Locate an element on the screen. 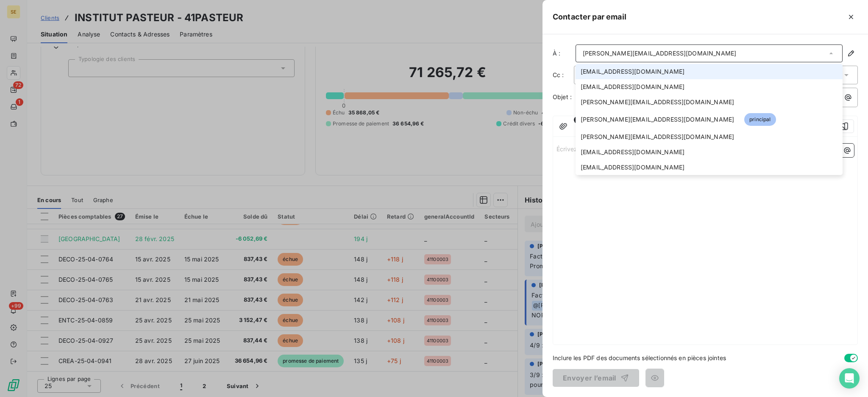  button: Envoyer l’email is located at coordinates (596, 378).